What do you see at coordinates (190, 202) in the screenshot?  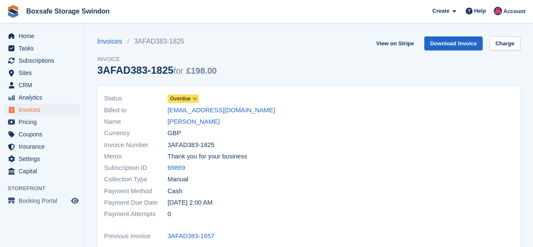 I see `time: 2025-09-06 01:00:00 UTC` at bounding box center [190, 202].